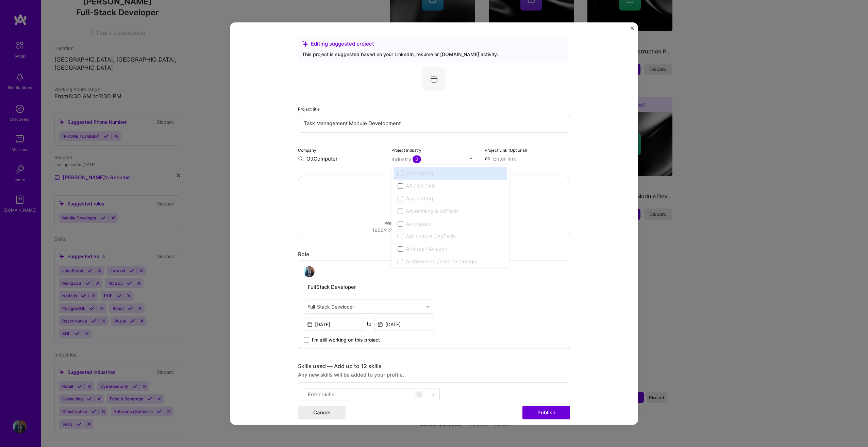  Describe the element at coordinates (417, 159) in the screenshot. I see `span: 2` at that location.